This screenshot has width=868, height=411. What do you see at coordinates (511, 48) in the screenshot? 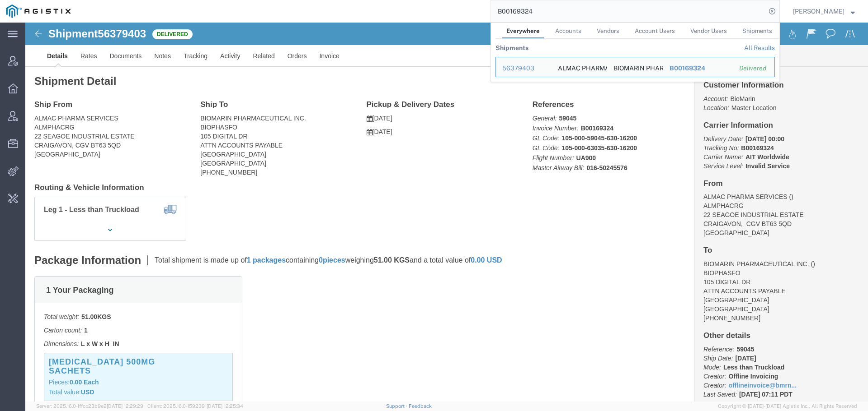
I see `th: Shipments` at bounding box center [511, 48].